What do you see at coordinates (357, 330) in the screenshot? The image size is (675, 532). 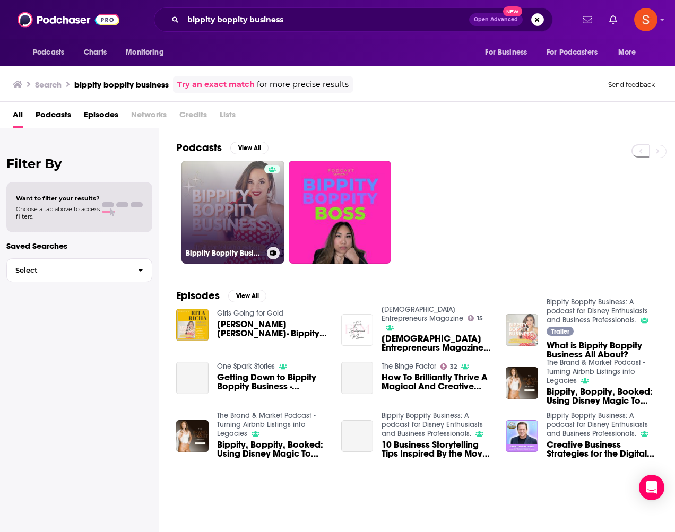 I see `img: Female Entrepreneurs Magazine Features Rita Richa Bippity Boppity Business!` at bounding box center [357, 330].